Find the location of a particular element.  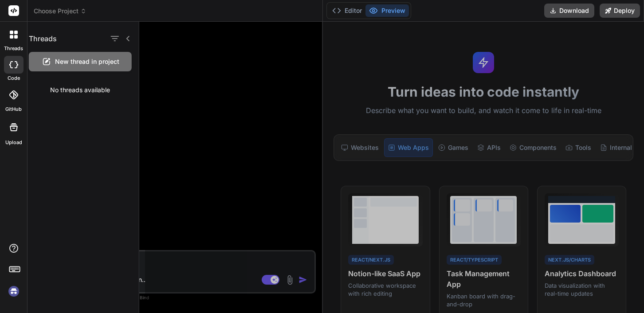

div: No threads available is located at coordinates (80, 90).